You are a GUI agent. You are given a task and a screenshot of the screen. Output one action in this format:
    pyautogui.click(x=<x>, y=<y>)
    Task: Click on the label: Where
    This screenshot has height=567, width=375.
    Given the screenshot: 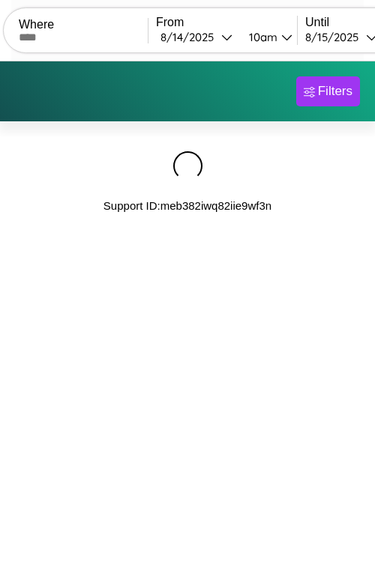 What is the action you would take?
    pyautogui.click(x=83, y=25)
    